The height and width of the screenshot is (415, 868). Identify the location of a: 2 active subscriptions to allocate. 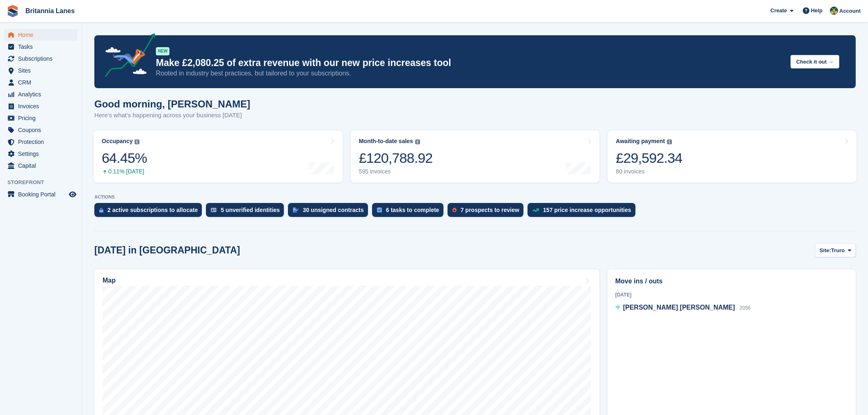
(150, 212).